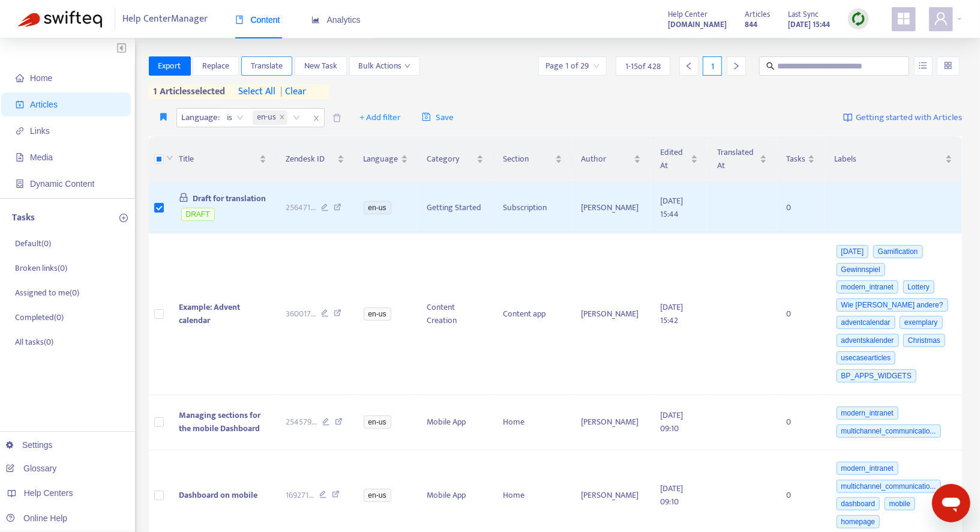 The width and height of the screenshot is (980, 532). What do you see at coordinates (712, 66) in the screenshot?
I see `div: 1` at bounding box center [712, 66].